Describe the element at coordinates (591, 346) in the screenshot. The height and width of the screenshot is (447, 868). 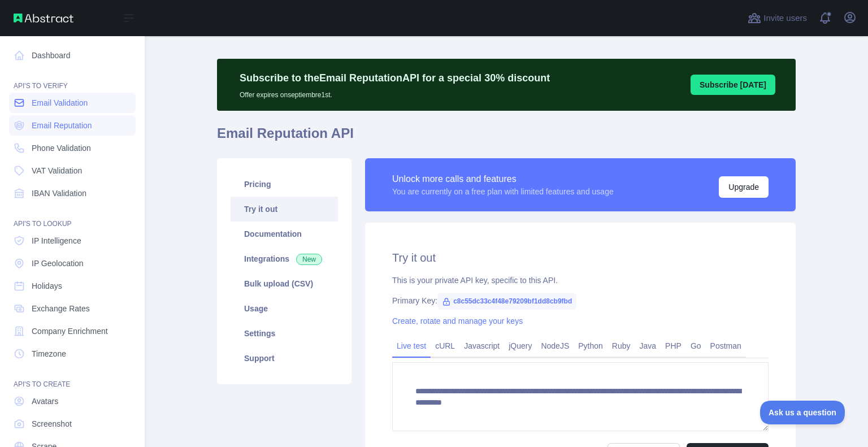
I see `a: Python` at that location.